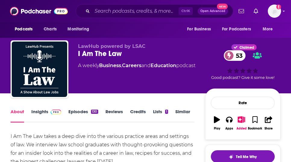  Describe the element at coordinates (241, 129) in the screenshot. I see `div: Added` at that location.